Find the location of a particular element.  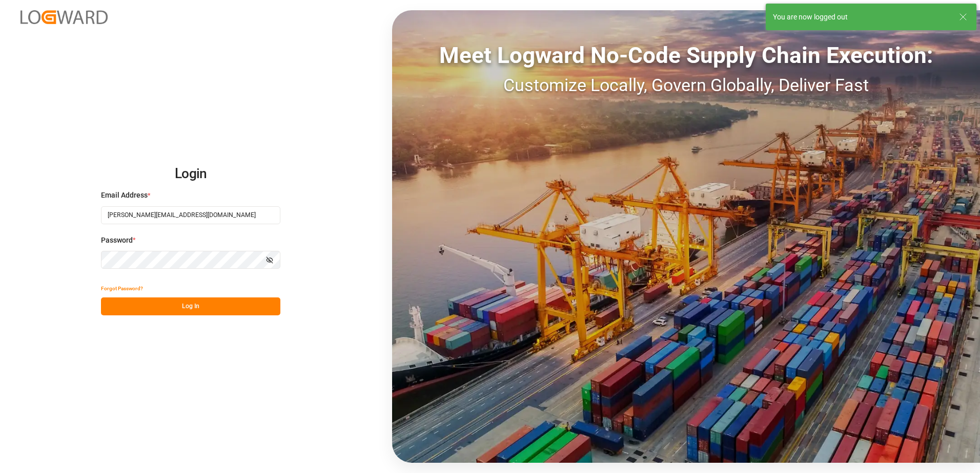

span: Email Address is located at coordinates (124, 196).